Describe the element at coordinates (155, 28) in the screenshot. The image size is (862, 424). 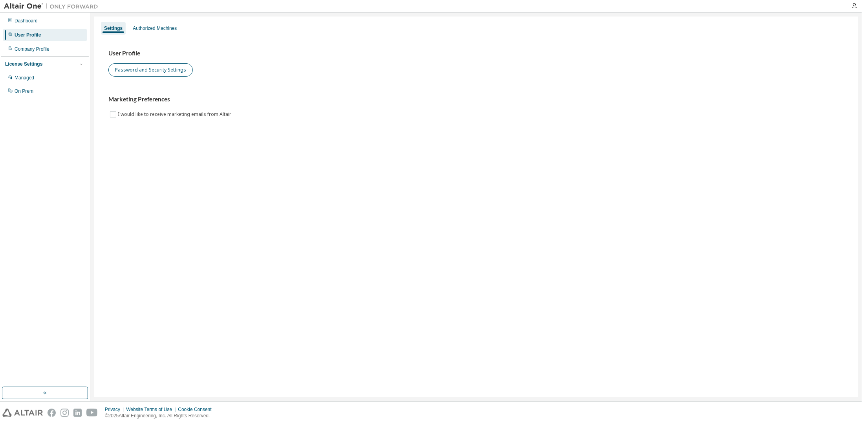
I see `div: Authorized Machines` at that location.